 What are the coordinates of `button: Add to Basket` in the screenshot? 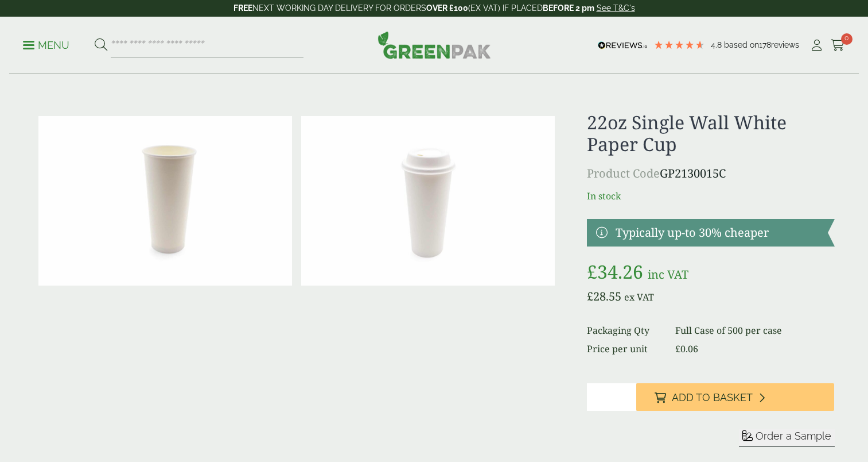 It's located at (735, 397).